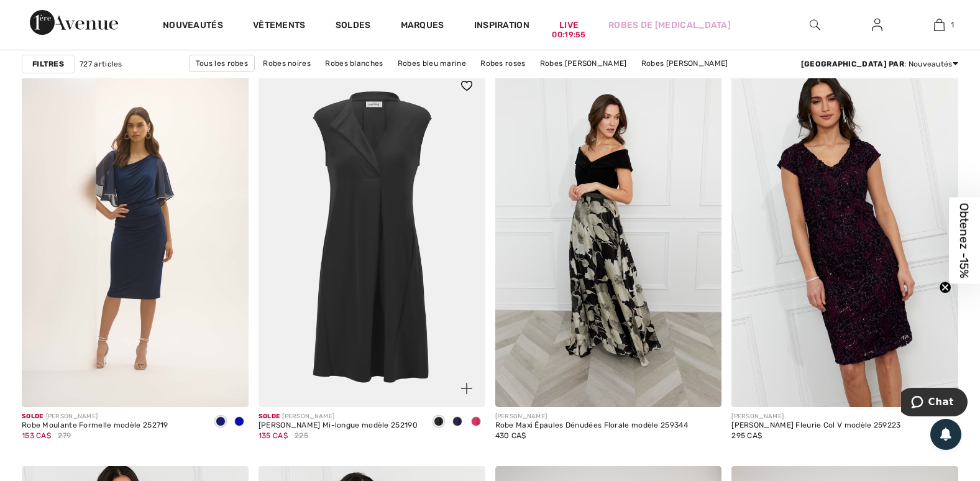 This screenshot has height=481, width=980. I want to click on span: 225, so click(302, 435).